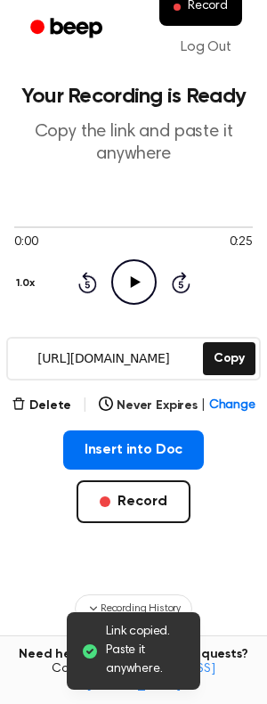  Describe the element at coordinates (134, 608) in the screenshot. I see `button: Recording History` at that location.